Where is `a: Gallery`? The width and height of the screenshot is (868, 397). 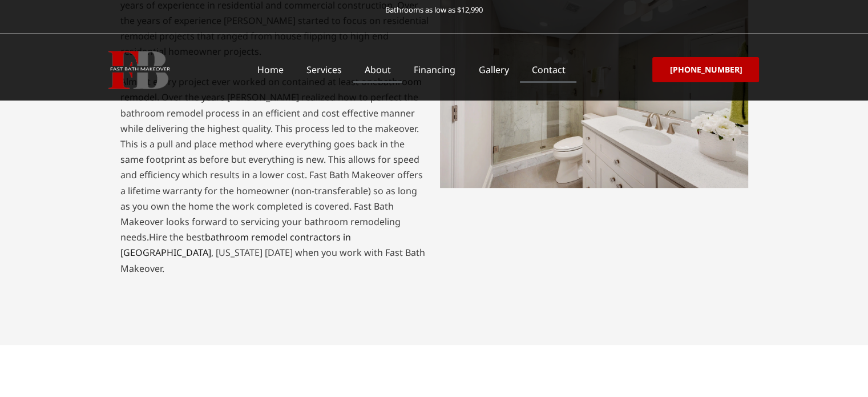 a: Gallery is located at coordinates (493, 70).